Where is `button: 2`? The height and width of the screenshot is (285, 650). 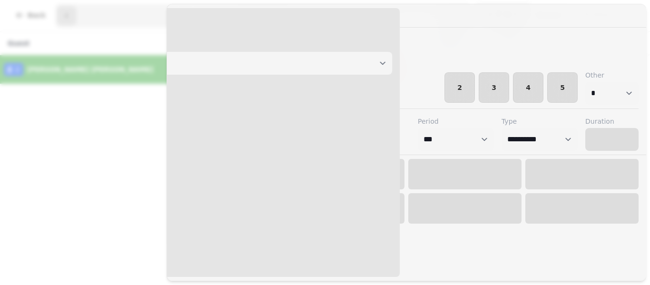
button: 2 is located at coordinates (460, 88).